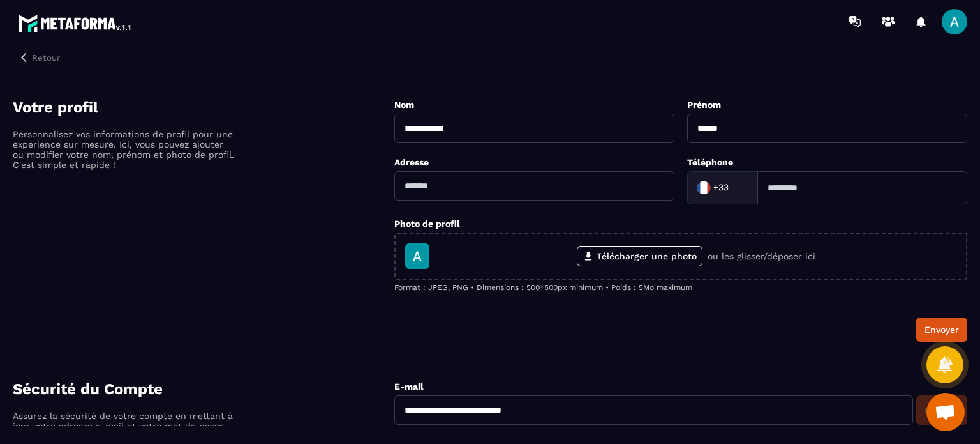 Image resolution: width=980 pixels, height=444 pixels. I want to click on label: Téléphone, so click(710, 162).